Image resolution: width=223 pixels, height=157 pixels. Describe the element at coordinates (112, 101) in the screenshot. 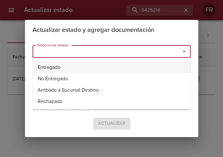

I see `li: Rechazado` at that location.